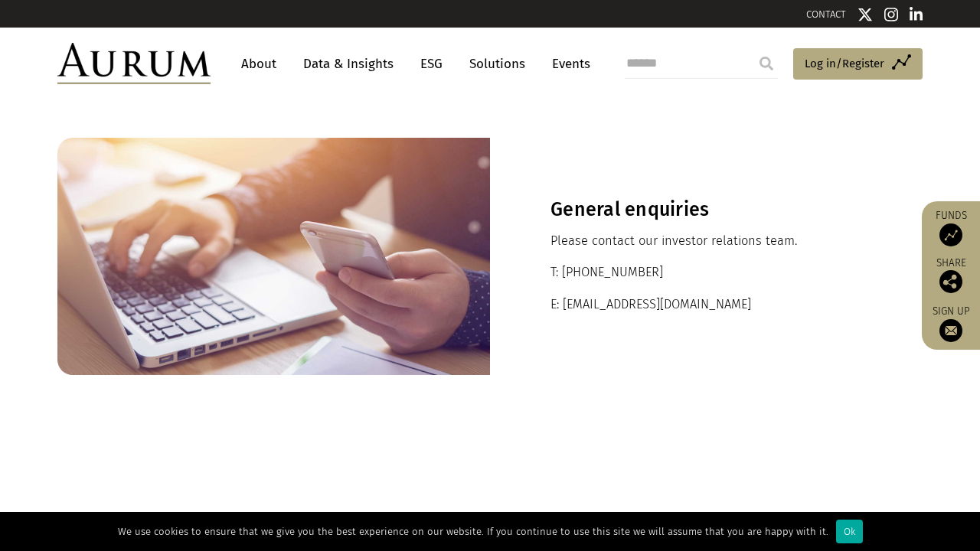  I want to click on h3: General enquiries, so click(706, 210).